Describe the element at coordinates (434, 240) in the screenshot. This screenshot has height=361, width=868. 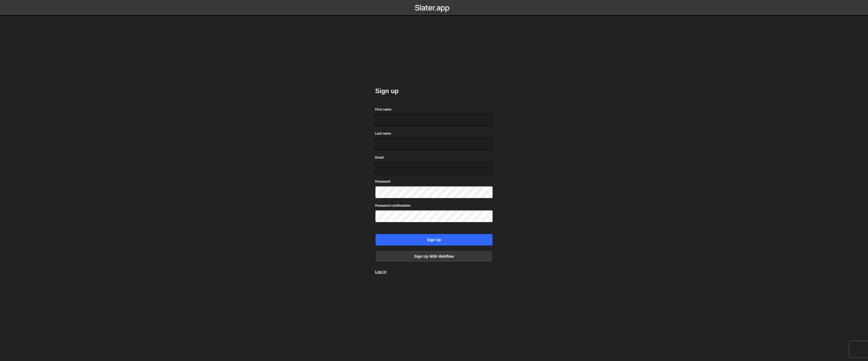
I see `input: Sign up` at that location.